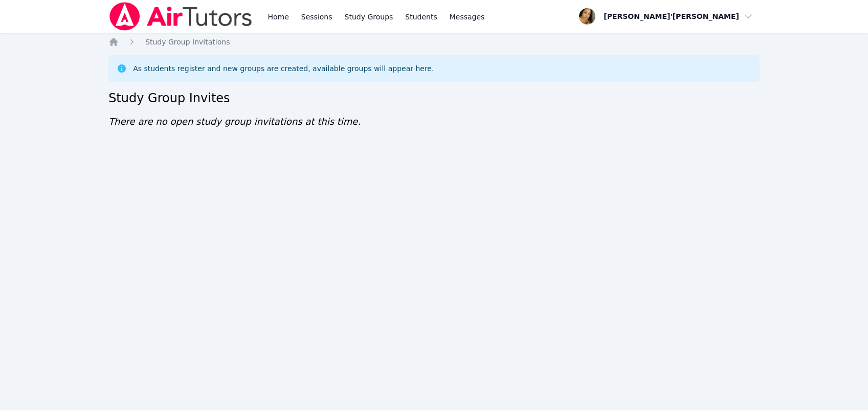  Describe the element at coordinates (188, 42) in the screenshot. I see `a: Study Group Invitations` at that location.